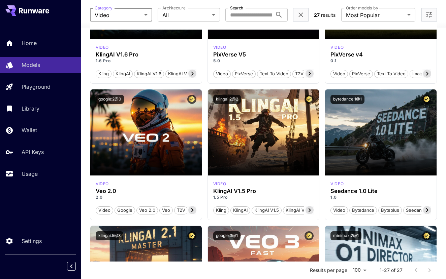  I want to click on span: KlingAI v1.5, so click(266, 211).